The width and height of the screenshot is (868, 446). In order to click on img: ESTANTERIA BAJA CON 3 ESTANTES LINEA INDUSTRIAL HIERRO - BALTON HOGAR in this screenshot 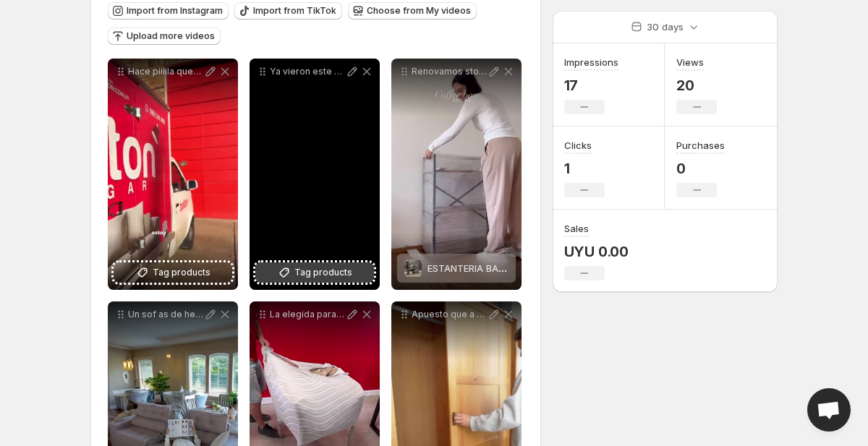, I will do `click(413, 268)`.